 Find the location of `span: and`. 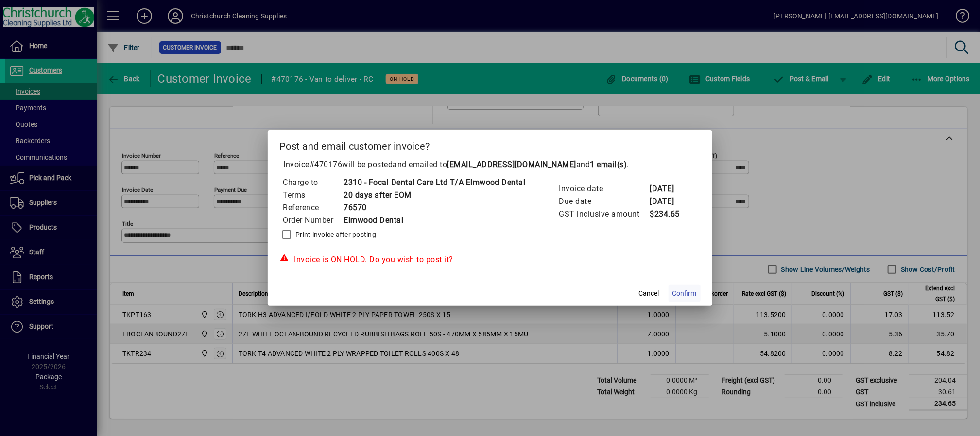

span: and is located at coordinates (602, 164).